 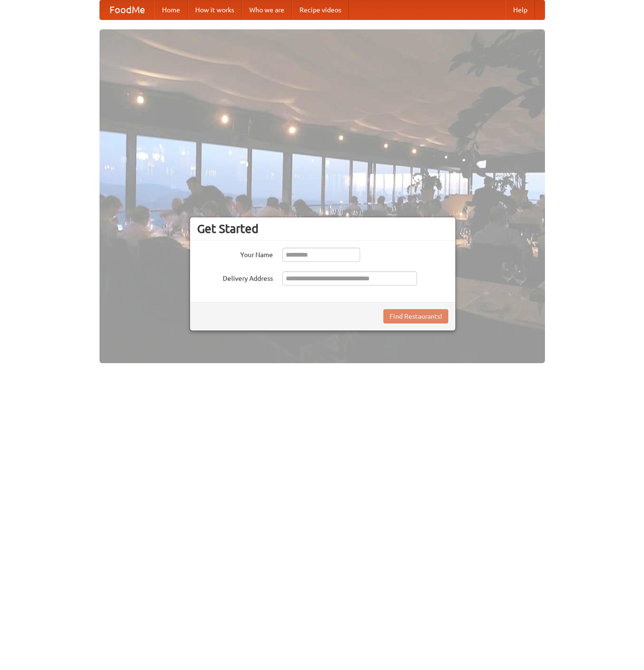 I want to click on label: Delivery Address, so click(x=235, y=277).